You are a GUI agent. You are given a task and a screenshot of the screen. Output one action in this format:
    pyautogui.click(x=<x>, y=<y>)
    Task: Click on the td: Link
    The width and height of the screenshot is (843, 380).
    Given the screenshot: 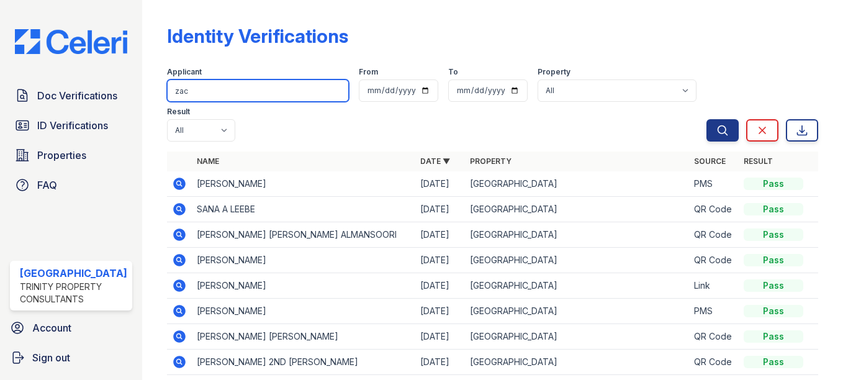 What is the action you would take?
    pyautogui.click(x=714, y=286)
    